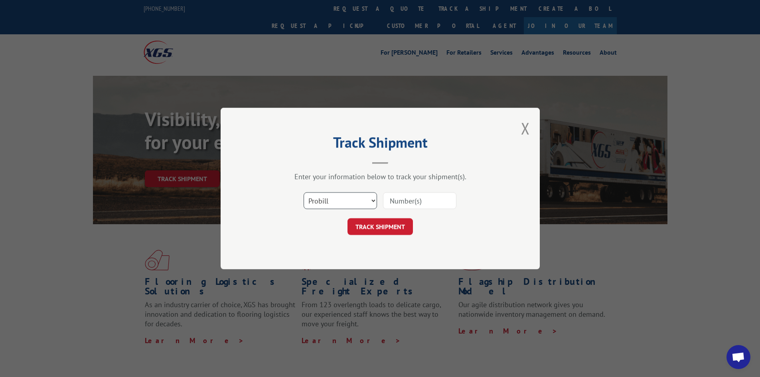  I want to click on input: Number(s), so click(420, 201).